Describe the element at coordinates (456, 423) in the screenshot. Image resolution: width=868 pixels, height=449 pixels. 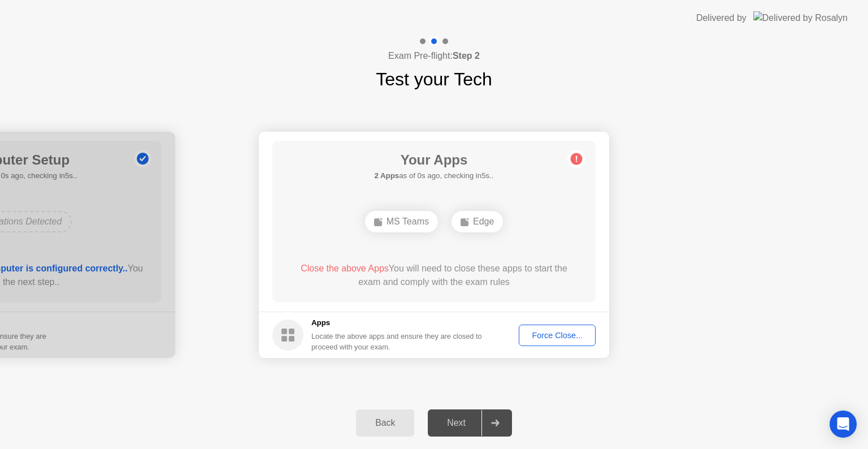
I see `div: Next` at that location.